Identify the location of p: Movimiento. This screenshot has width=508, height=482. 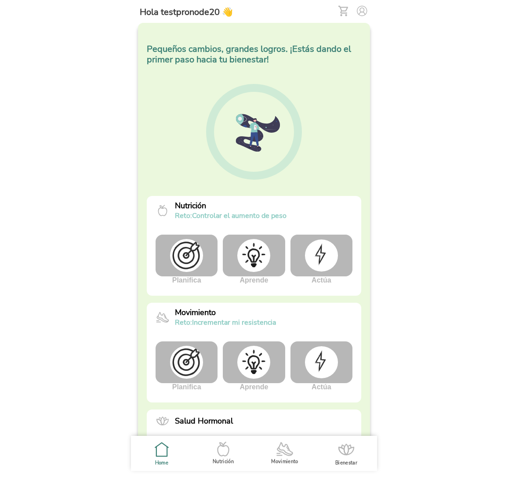
(225, 312).